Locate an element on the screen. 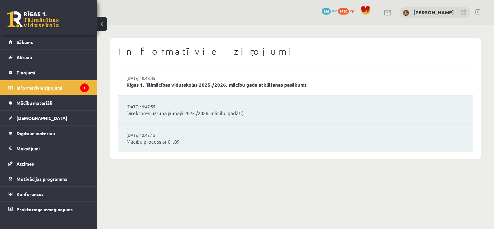 The height and width of the screenshot is (229, 494). a: Proktoringa izmēģinājums is located at coordinates (48, 209).